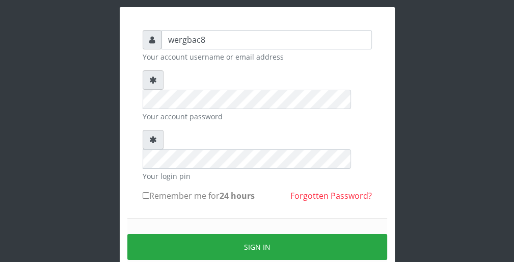  I want to click on button: Sign in, so click(257, 247).